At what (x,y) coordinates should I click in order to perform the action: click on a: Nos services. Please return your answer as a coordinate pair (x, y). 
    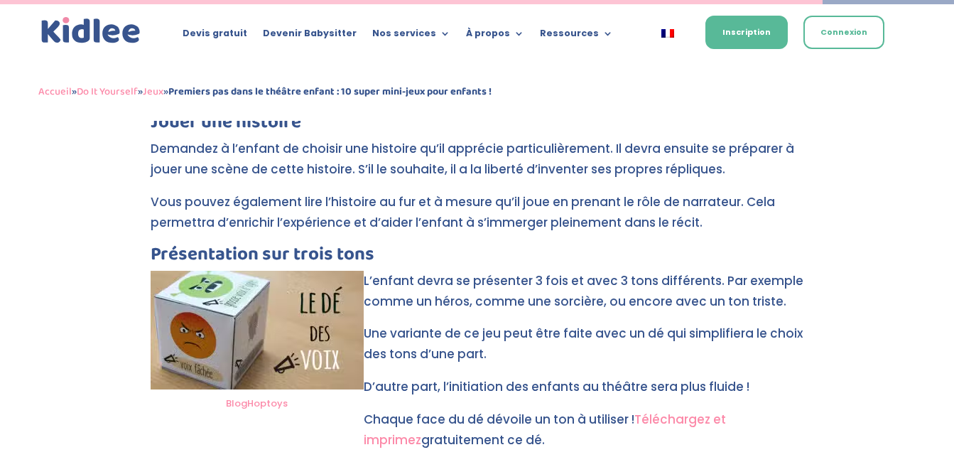
    Looking at the image, I should click on (411, 36).